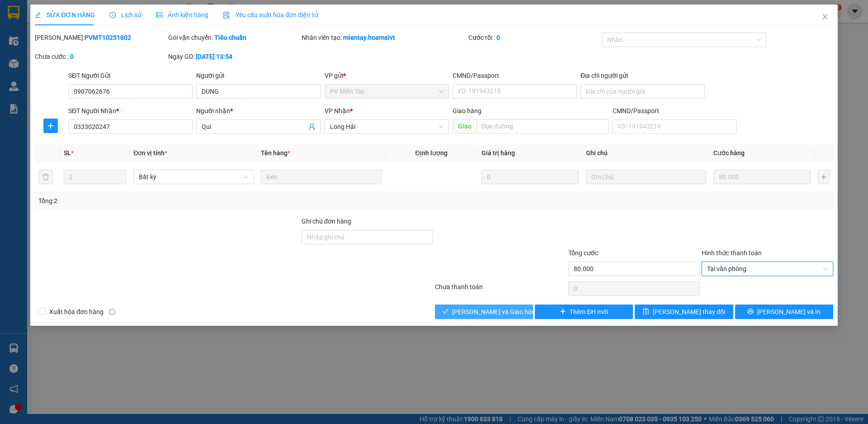  I want to click on button: delete, so click(45, 177).